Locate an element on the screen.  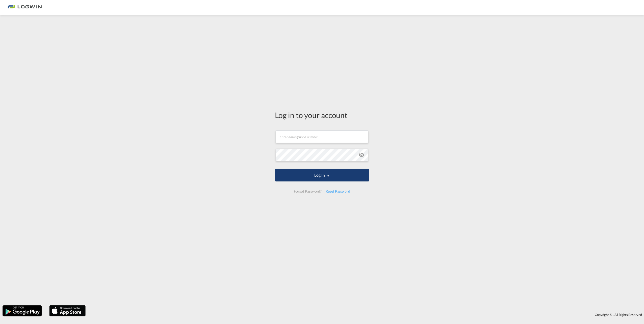
div: Copyright © . All Rights Reserved is located at coordinates (366, 315).